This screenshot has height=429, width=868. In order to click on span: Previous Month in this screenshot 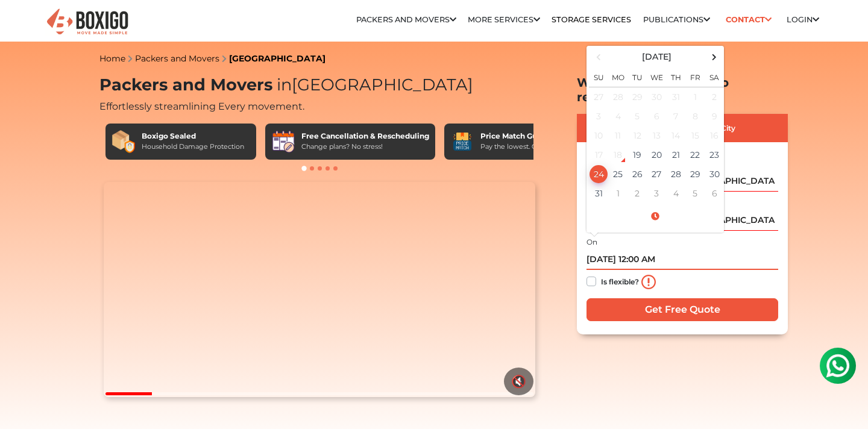, I will do `click(598, 57)`.